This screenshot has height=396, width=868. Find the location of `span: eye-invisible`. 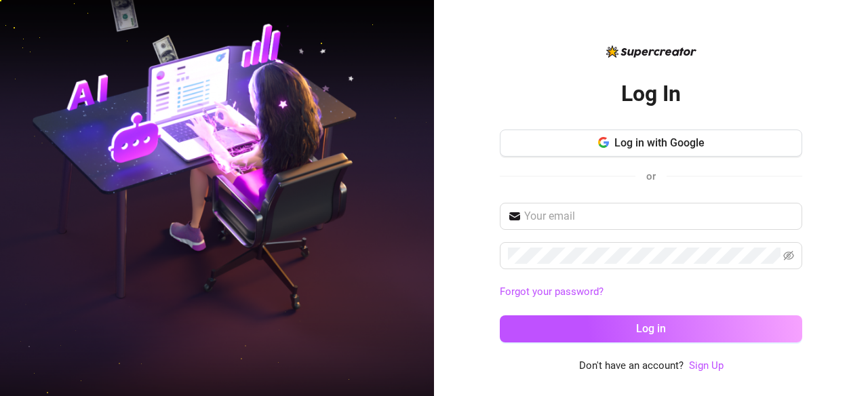

span: eye-invisible is located at coordinates (788, 256).